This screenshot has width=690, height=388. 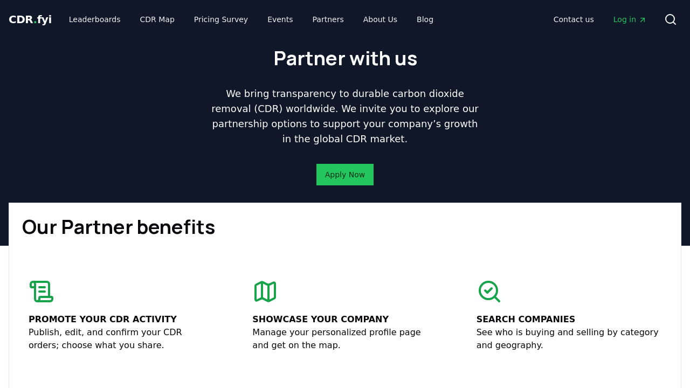 What do you see at coordinates (345, 339) in the screenshot?
I see `p: Manage your personalized profile page and get on the map.` at bounding box center [345, 339].